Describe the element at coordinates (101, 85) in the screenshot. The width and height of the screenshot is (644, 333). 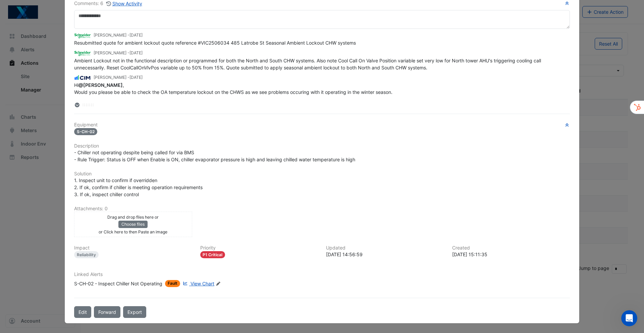
I see `span: ivan.spokojnyj@se.com [Schneider Electric]` at that location.